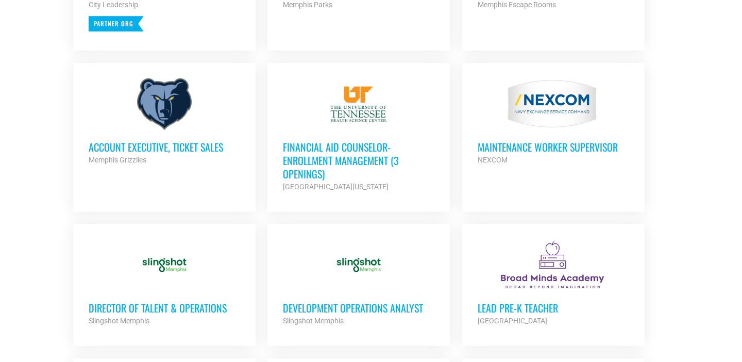 The height and width of the screenshot is (362, 742). I want to click on h3: Development Operations Analyst, so click(359, 308).